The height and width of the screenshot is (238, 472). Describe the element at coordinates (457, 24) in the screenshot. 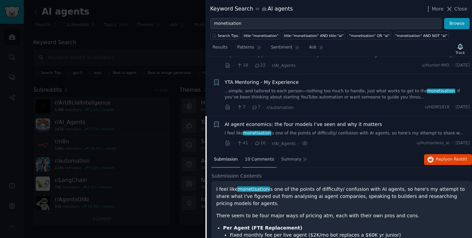

I see `button: Browse` at that location.